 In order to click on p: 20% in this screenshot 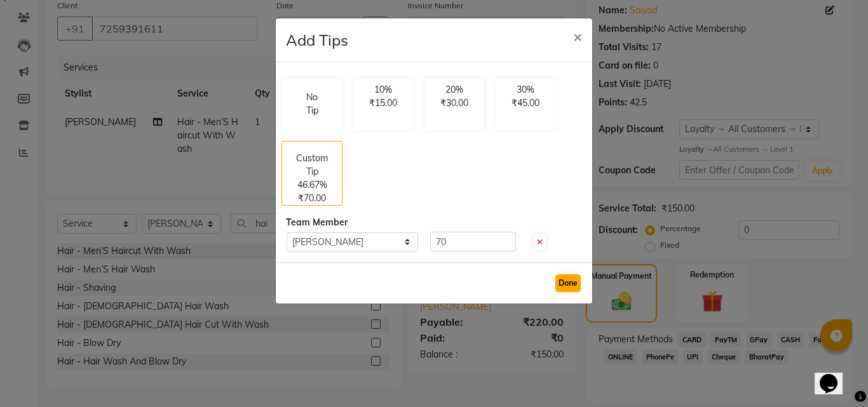, I will do `click(454, 90)`.